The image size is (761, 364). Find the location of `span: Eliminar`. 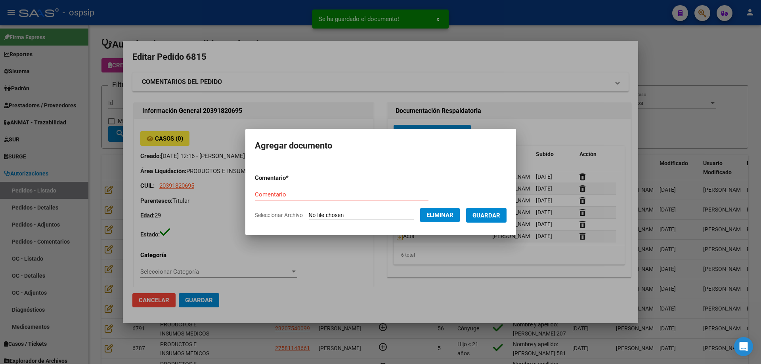

span: Eliminar is located at coordinates (440, 215).